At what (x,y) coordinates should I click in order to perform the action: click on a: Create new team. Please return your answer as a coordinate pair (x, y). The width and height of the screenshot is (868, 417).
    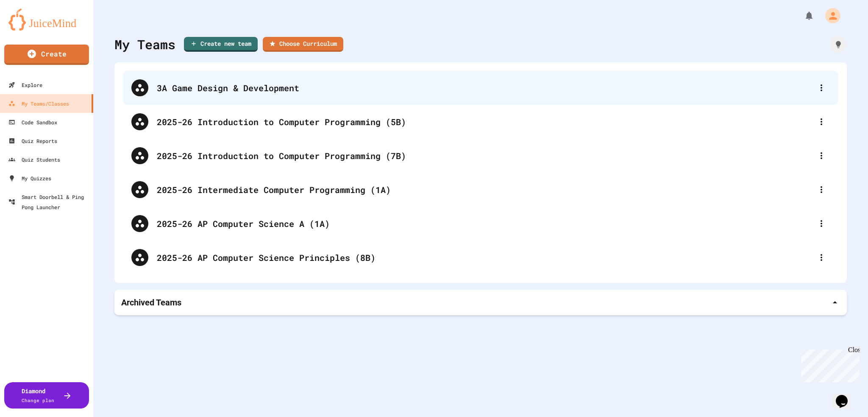
    Looking at the image, I should click on (221, 44).